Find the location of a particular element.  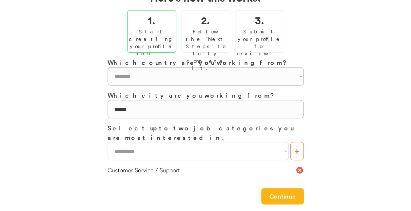

div: Follow the "Next Steps" to fully complete it. is located at coordinates (206, 50).